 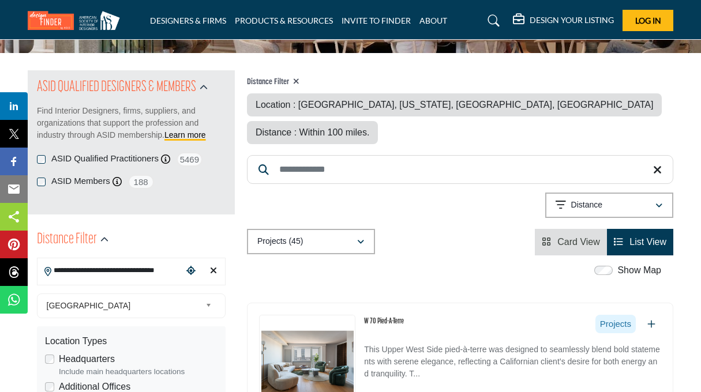 What do you see at coordinates (639, 271) in the screenshot?
I see `label: Show Map` at bounding box center [639, 271].